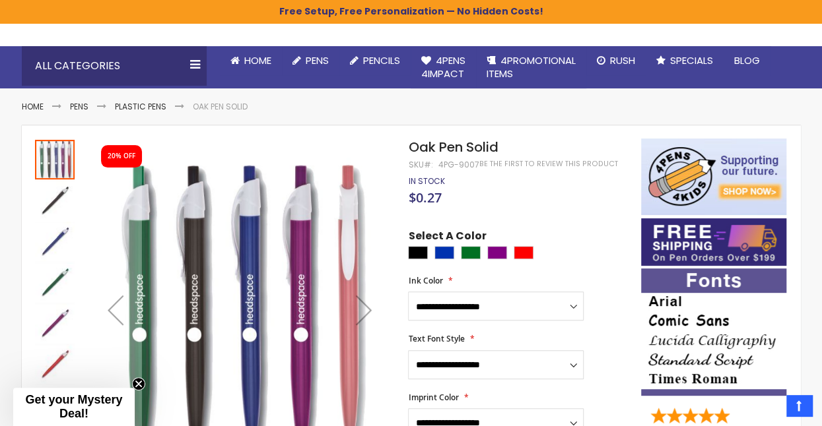 The image size is (822, 426). Describe the element at coordinates (684, 61) in the screenshot. I see `a: Specials` at that location.